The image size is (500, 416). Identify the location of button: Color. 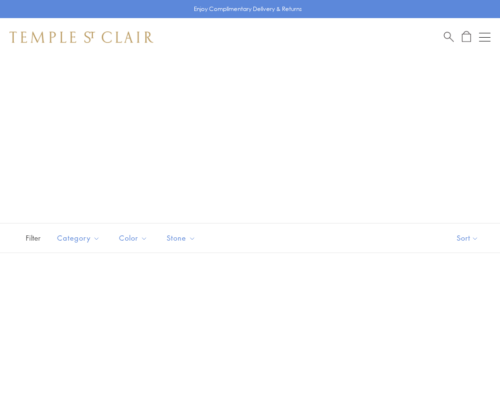
(133, 238).